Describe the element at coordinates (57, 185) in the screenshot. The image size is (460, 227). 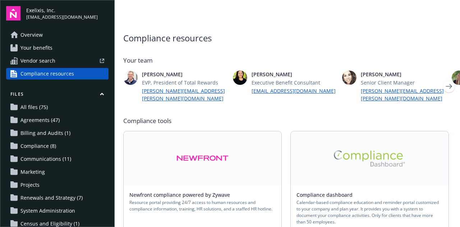
I see `a: Projects` at that location.